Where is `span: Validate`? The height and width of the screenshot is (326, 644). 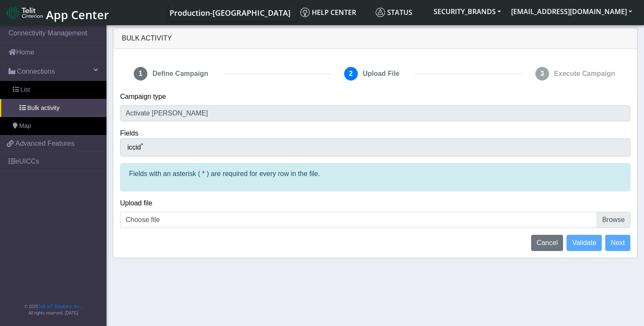 span: Validate is located at coordinates (584, 242).